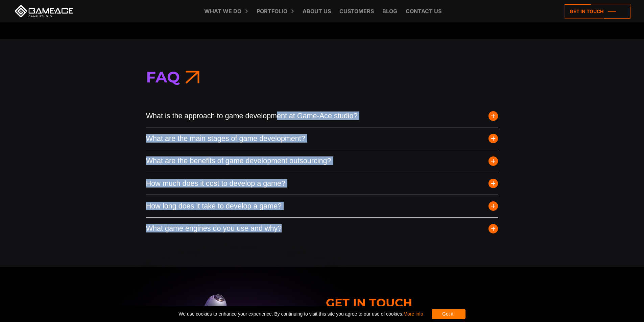 The height and width of the screenshot is (322, 644). Describe the element at coordinates (448, 314) in the screenshot. I see `div: Got it!` at that location.